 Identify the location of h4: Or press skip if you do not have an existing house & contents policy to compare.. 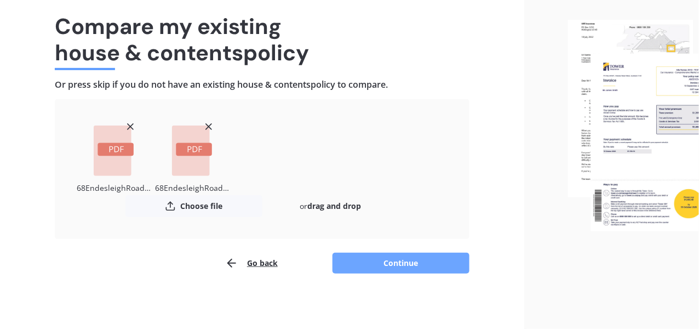
(262, 84).